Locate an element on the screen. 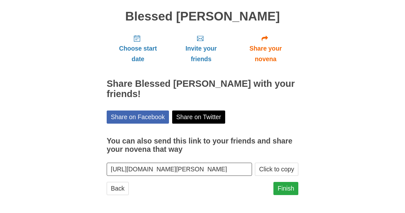  a: Back is located at coordinates (118, 188).